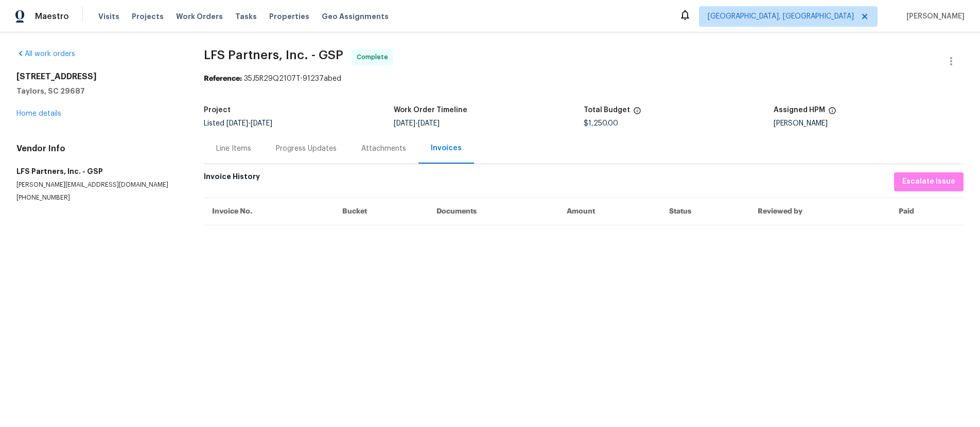  What do you see at coordinates (929, 181) in the screenshot?
I see `button: Escalate Issue` at bounding box center [929, 181].